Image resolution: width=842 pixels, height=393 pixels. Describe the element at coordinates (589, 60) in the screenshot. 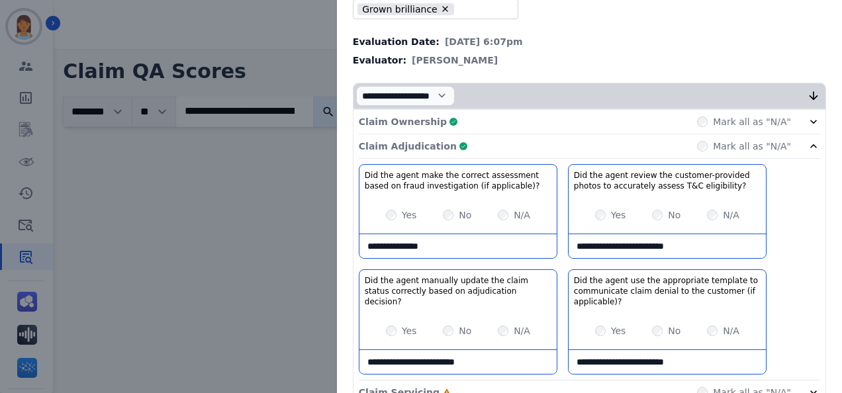

I see `div: Evaluator:` at that location.